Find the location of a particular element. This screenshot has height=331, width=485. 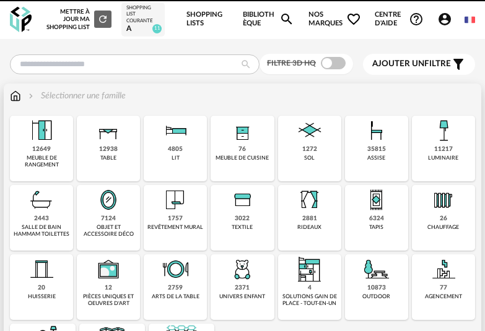

span: Filter icon is located at coordinates (458, 64).